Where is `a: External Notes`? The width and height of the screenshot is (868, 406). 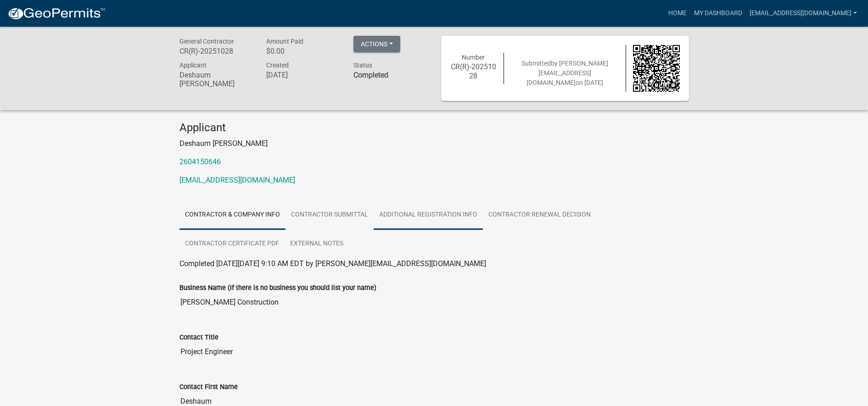 a: External Notes is located at coordinates (317, 244).